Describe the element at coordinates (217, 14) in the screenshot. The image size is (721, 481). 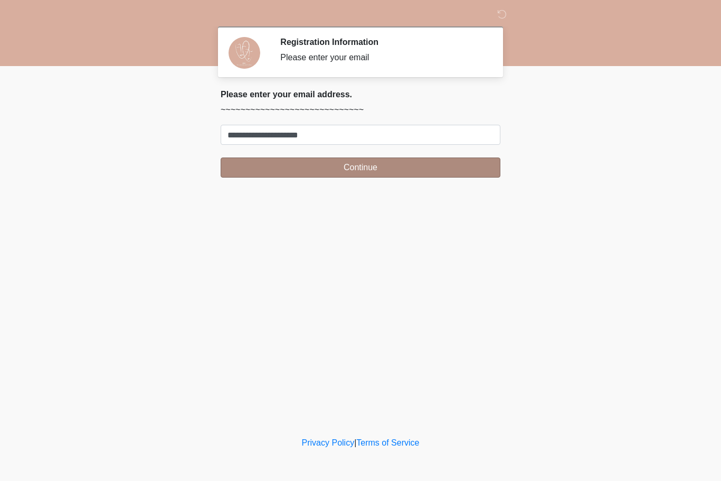
I see `img: DM Studio Logo` at that location.